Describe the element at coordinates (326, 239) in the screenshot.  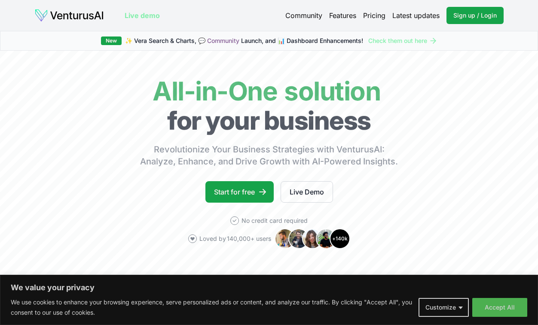
I see `img: Avatar 4` at that location.